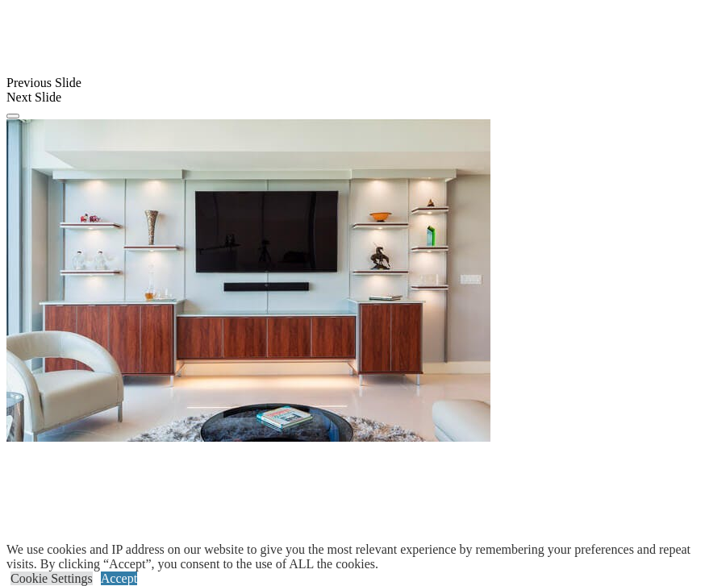 The width and height of the screenshot is (705, 586). Describe the element at coordinates (356, 557) in the screenshot. I see `div: We use cookies and IP address on our website to give you the most relevant experience by remember...` at that location.